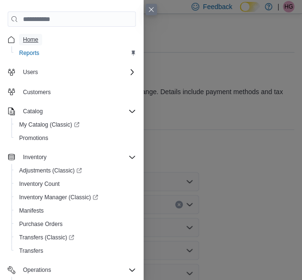 This screenshot has height=280, width=302. Describe the element at coordinates (33, 138) in the screenshot. I see `a: Promotions` at that location.